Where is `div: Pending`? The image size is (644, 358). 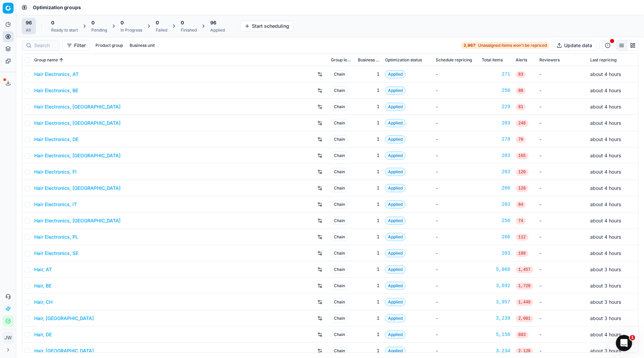
div: Pending is located at coordinates (99, 30).